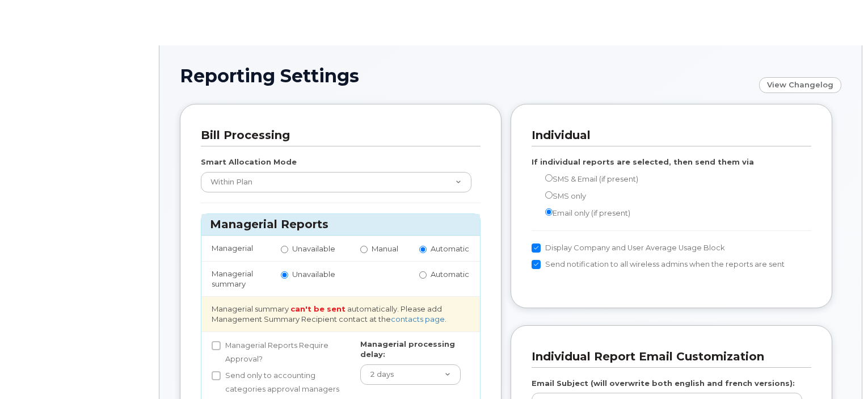  Describe the element at coordinates (548, 178) in the screenshot. I see `input: SMS & Email (if present)` at that location.